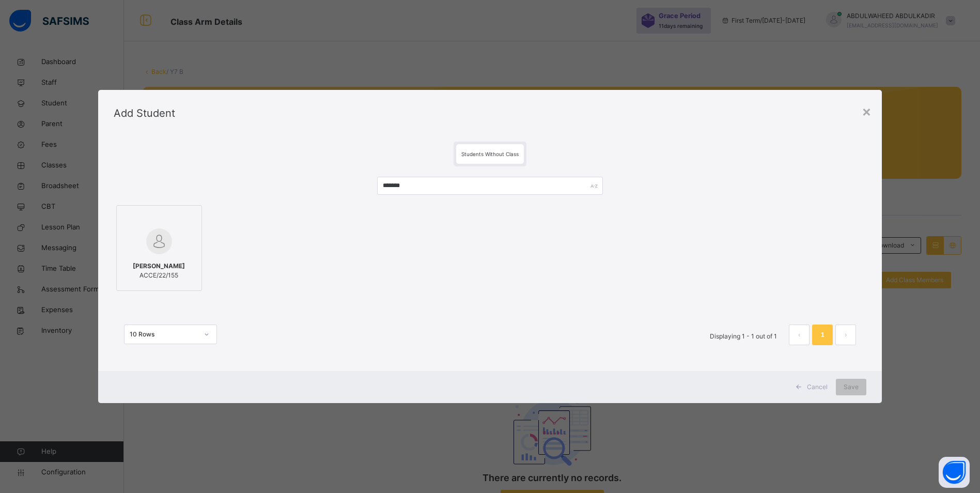 The height and width of the screenshot is (493, 980). I want to click on button: Open asap, so click(954, 473).